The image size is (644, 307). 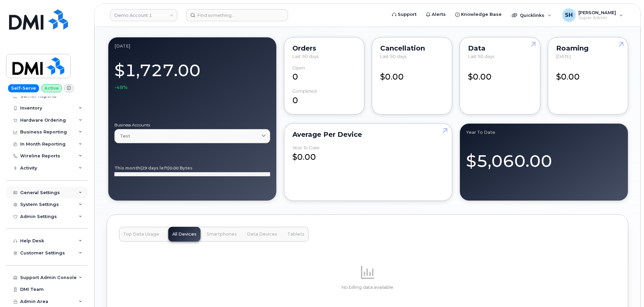 I want to click on button: Data Devices, so click(x=262, y=234).